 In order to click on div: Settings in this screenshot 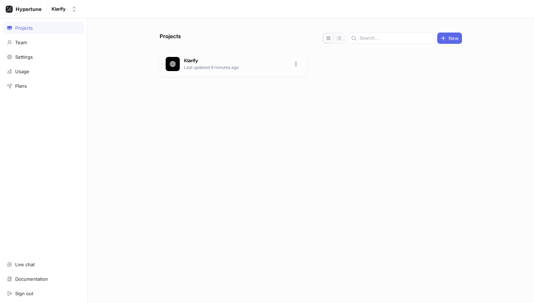, I will do `click(24, 57)`.